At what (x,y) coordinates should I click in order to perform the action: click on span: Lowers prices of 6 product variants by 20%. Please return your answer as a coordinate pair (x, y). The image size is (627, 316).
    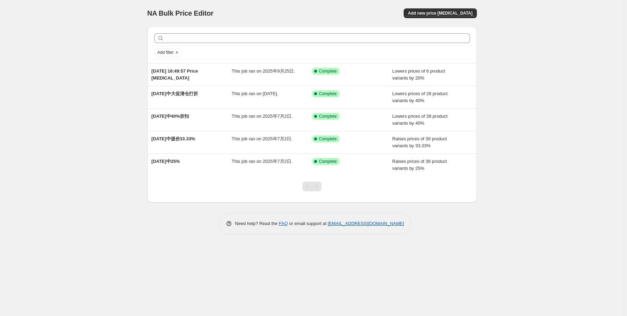
    Looking at the image, I should click on (419, 74).